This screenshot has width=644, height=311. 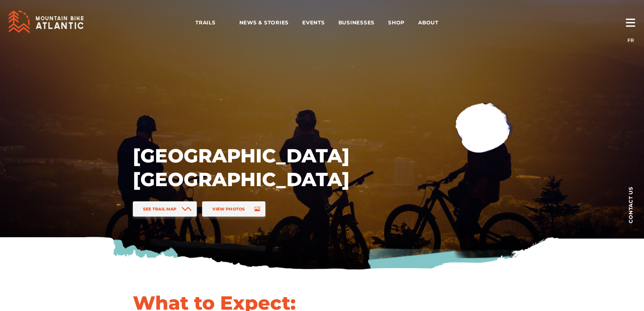 What do you see at coordinates (233, 209) in the screenshot?
I see `a: View Photos` at bounding box center [233, 209].